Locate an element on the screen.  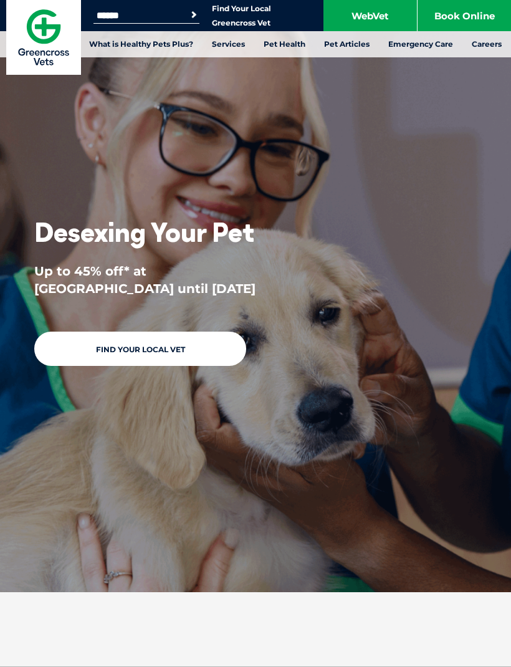
h1: Desexing Your Pet is located at coordinates (144, 232).